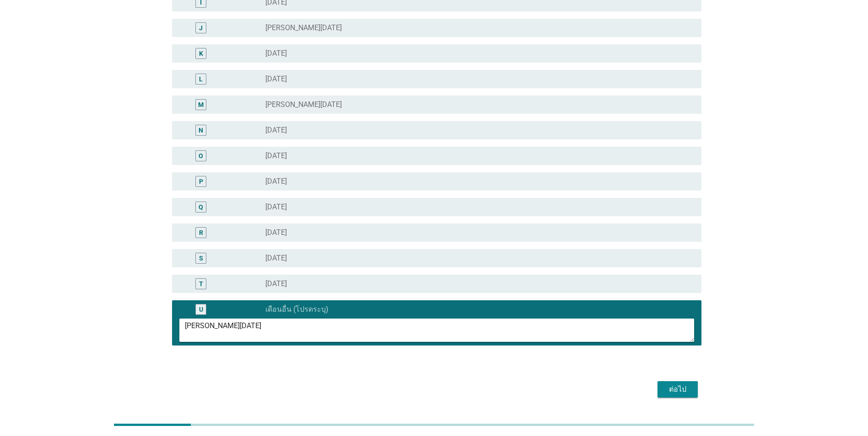 This screenshot has height=436, width=868. I want to click on div: Q, so click(201, 207).